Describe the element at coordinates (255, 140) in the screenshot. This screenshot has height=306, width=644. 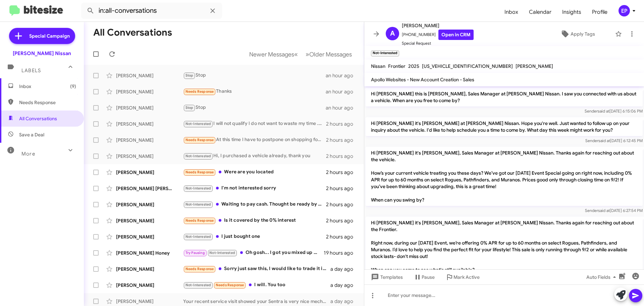
I see `div: At this time I have to postpone on shopping for a new vehicle. I hope you understand` at that location.